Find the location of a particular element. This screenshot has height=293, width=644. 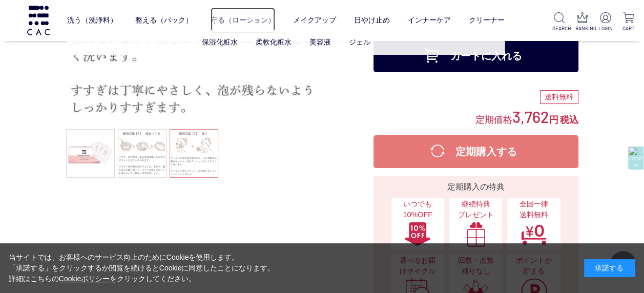

p: RANKING is located at coordinates (582, 28).